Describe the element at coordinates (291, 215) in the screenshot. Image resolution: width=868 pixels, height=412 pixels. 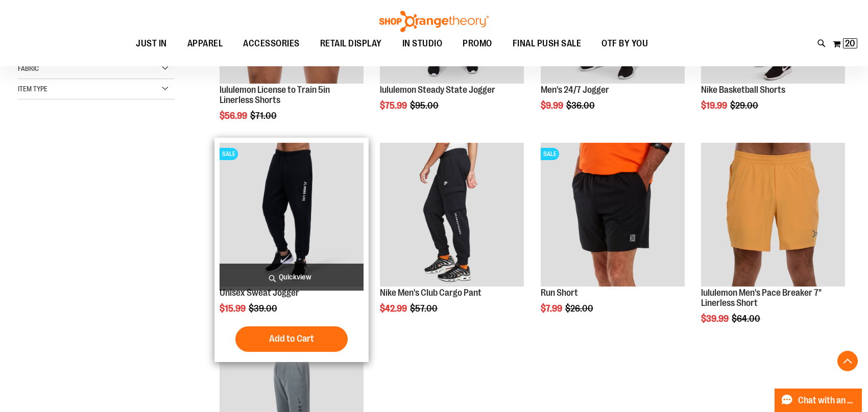
I see `img: Product image for Unisex Sweat Jogger` at that location.